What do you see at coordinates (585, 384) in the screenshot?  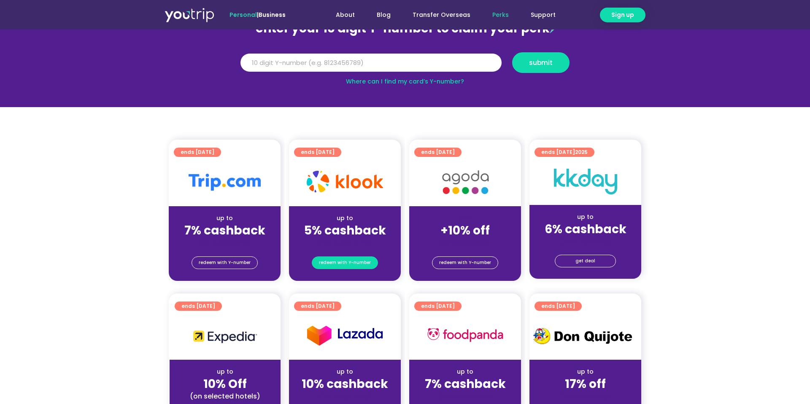 I see `strong: 17% off` at bounding box center [585, 384].